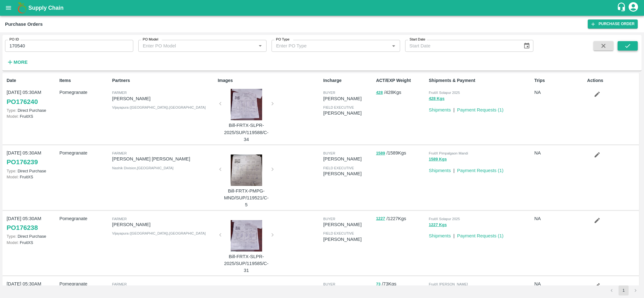  What do you see at coordinates (22, 162) in the screenshot?
I see `a: PO176239` at bounding box center [22, 162].